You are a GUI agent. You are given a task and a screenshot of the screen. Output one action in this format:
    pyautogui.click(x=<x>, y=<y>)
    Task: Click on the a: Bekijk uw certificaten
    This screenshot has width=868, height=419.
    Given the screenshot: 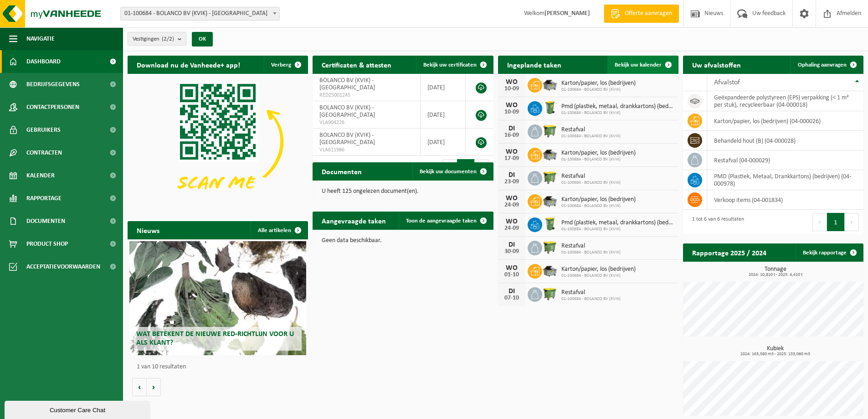 What is the action you would take?
    pyautogui.click(x=455, y=65)
    